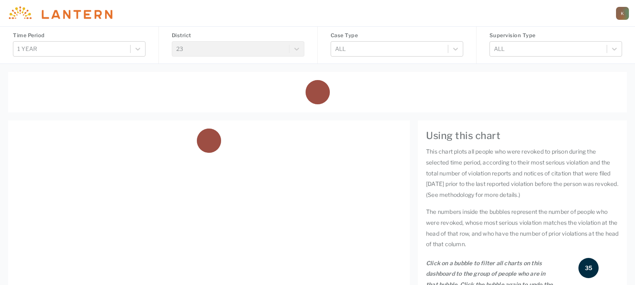 The height and width of the screenshot is (285, 635). Describe the element at coordinates (522, 173) in the screenshot. I see `p: This chart plots all people who were revoked to prison during the selected time period, according...` at that location.